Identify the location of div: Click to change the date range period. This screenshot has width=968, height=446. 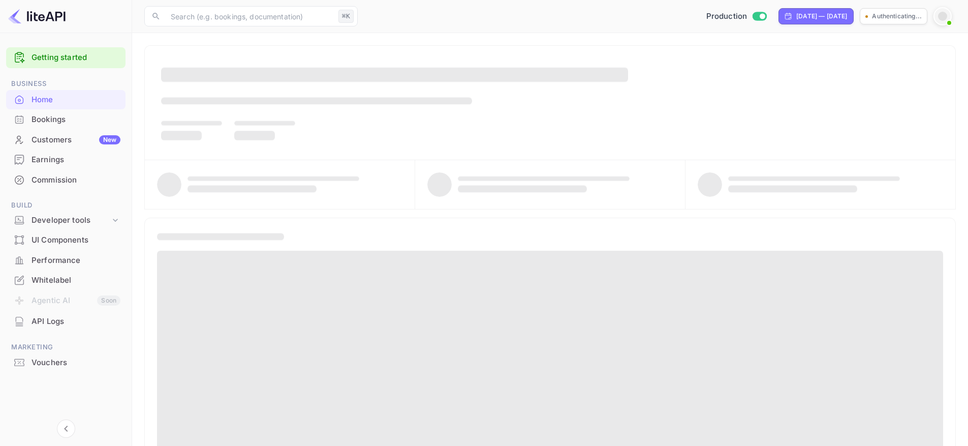
(816, 16).